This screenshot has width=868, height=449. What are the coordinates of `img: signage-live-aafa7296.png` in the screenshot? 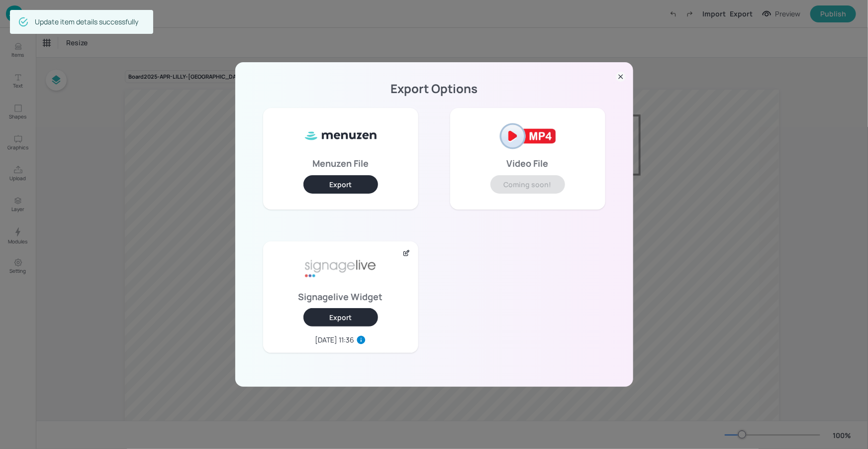 It's located at (341, 270).